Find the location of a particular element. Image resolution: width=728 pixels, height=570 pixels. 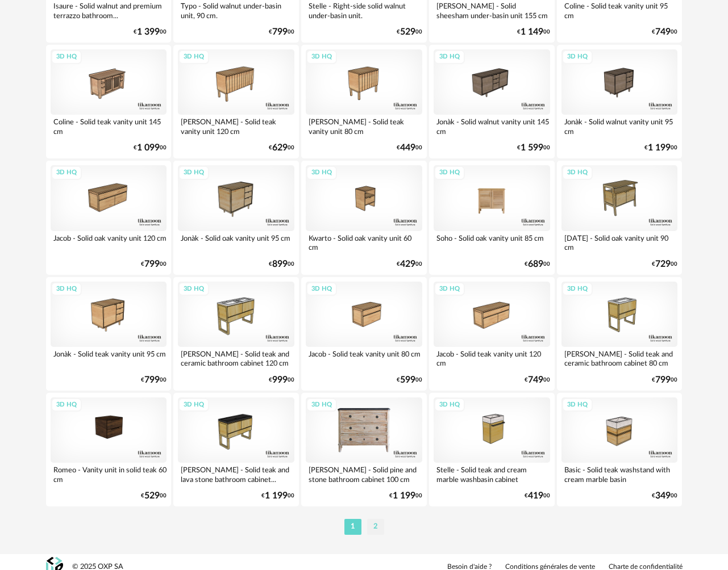

span: 349 is located at coordinates (662, 496).